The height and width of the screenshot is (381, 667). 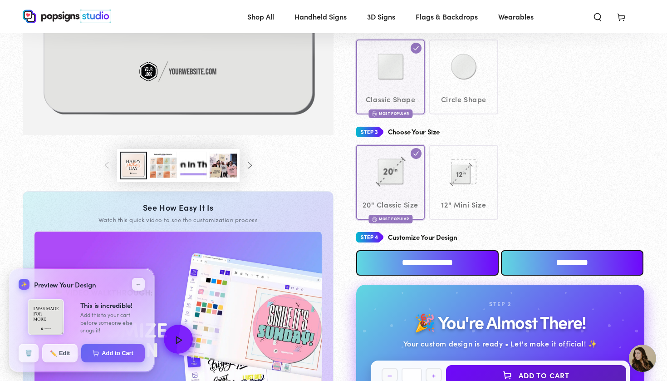 I want to click on a: Wearables, so click(x=516, y=16).